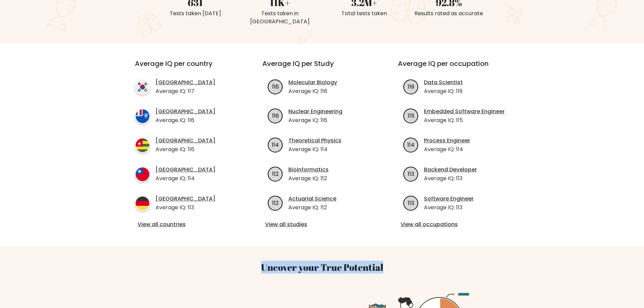 The width and height of the screenshot is (644, 308). Describe the element at coordinates (464, 120) in the screenshot. I see `p: Average IQ: 115` at that location.